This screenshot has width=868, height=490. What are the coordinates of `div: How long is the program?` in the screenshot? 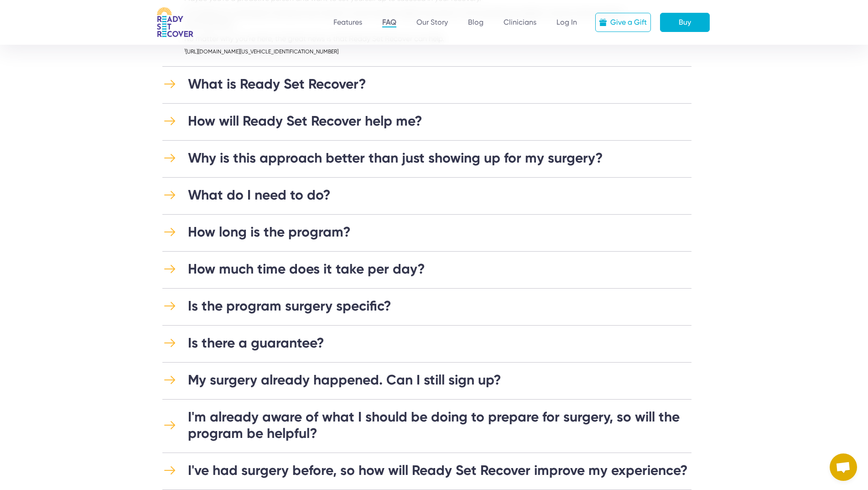 It's located at (269, 232).